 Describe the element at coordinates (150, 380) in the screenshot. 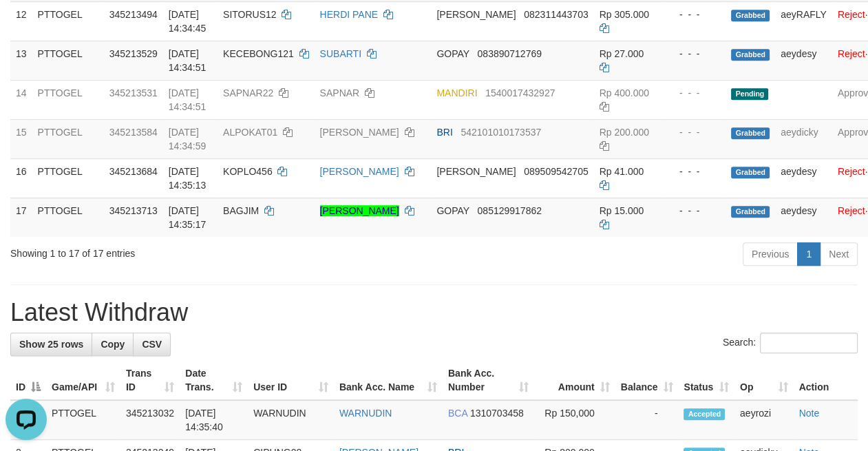

I see `th: Trans ID: activate to sort column ascending` at that location.